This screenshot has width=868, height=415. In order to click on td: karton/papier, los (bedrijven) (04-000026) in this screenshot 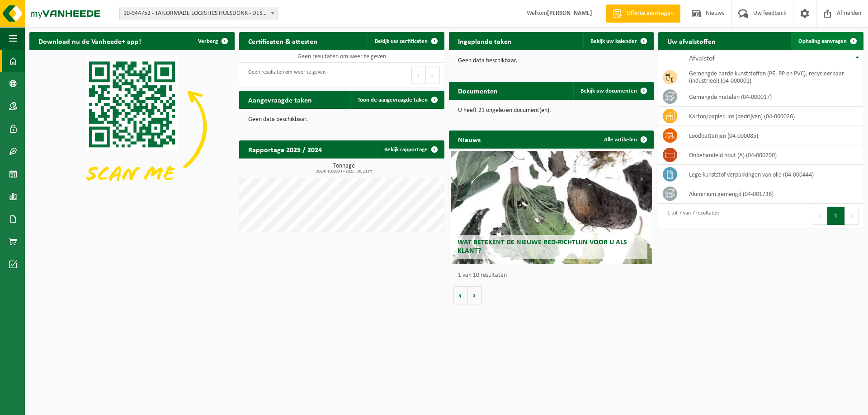, I will do `click(773, 116)`.